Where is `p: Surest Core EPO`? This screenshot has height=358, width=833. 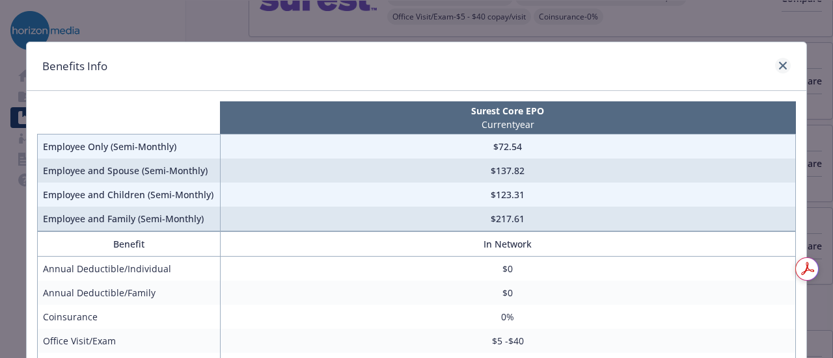 p: Surest Core EPO is located at coordinates (507, 111).